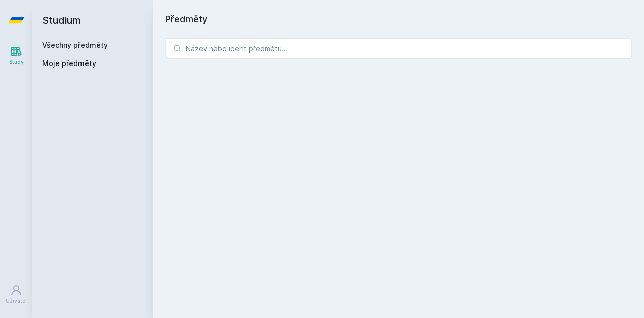 This screenshot has width=644, height=318. Describe the element at coordinates (399, 19) in the screenshot. I see `h1: Předměty` at that location.